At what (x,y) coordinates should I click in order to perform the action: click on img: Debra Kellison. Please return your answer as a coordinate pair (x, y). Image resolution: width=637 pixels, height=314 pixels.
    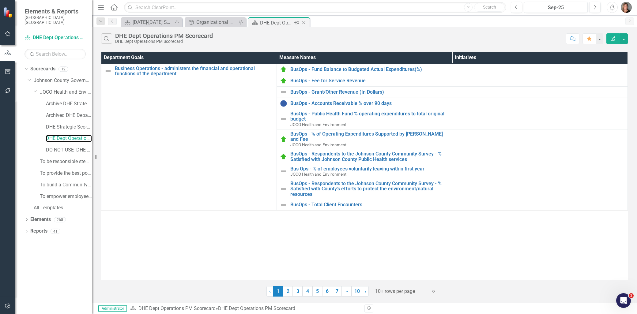
    Looking at the image, I should click on (626, 7).